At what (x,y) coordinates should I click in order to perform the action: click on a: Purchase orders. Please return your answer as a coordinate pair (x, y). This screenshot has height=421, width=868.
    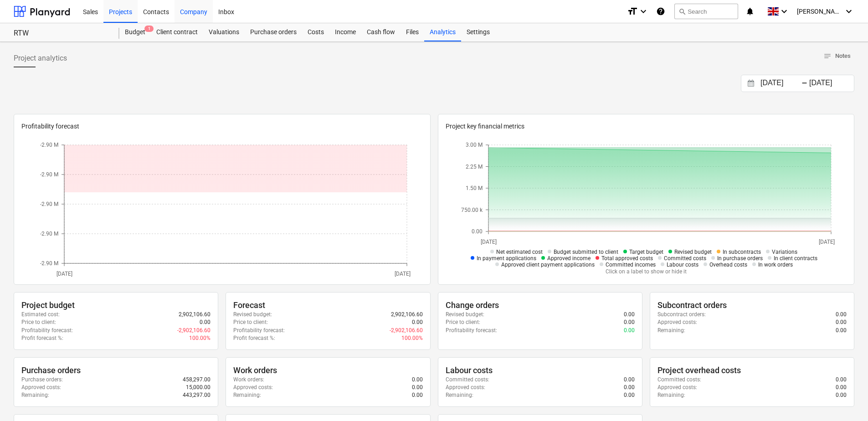
    Looking at the image, I should click on (273, 32).